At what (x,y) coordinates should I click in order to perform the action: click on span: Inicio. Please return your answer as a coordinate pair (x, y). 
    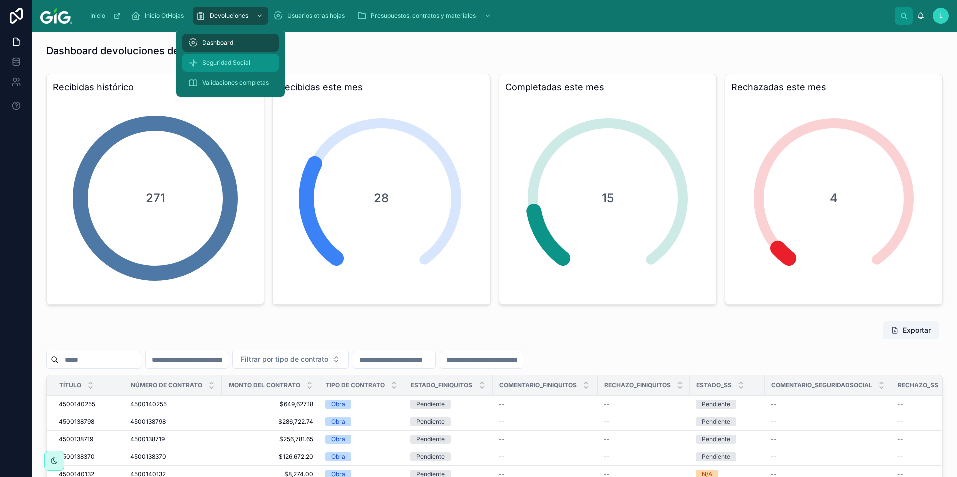
    Looking at the image, I should click on (98, 16).